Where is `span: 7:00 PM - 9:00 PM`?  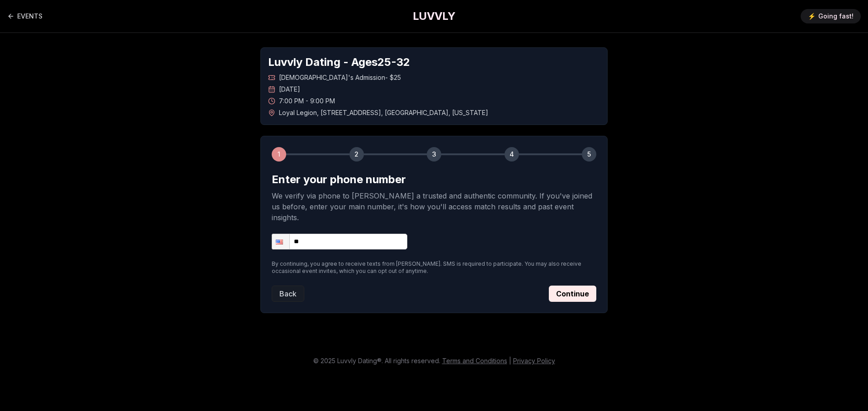 span: 7:00 PM - 9:00 PM is located at coordinates (307, 101).